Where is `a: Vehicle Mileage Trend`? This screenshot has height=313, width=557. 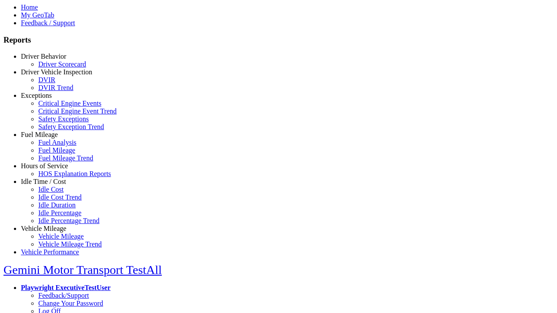 a: Vehicle Mileage Trend is located at coordinates (70, 244).